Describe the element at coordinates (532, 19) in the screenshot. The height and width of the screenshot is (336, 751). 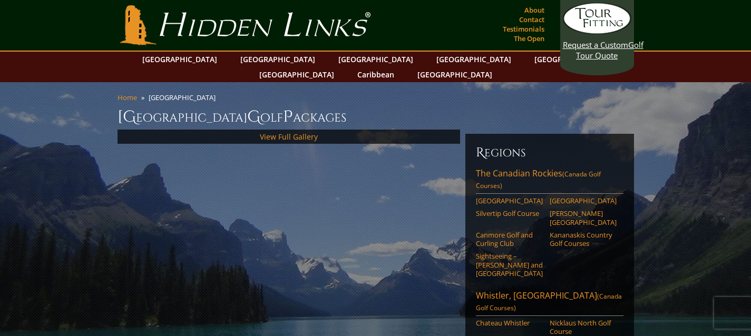
I see `a: Contact` at that location.